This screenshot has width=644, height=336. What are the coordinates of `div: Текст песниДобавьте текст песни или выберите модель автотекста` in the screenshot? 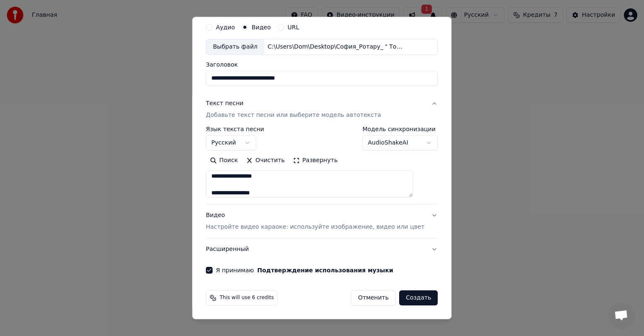 It's located at (321, 165).